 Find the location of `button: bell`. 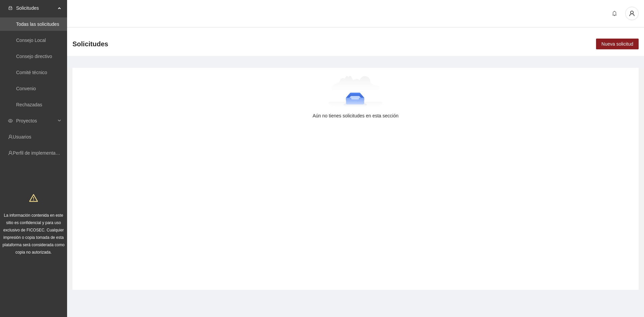

button: bell is located at coordinates (615, 13).